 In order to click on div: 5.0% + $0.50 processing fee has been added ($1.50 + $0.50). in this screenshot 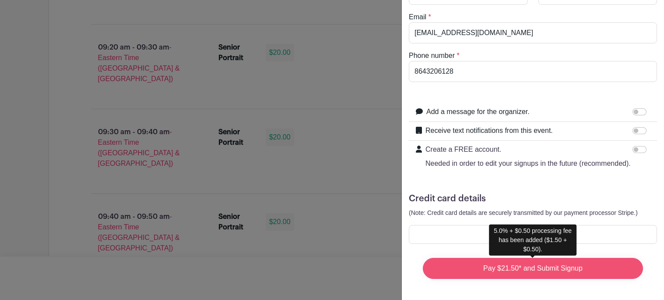, I will do `click(533, 239)`.